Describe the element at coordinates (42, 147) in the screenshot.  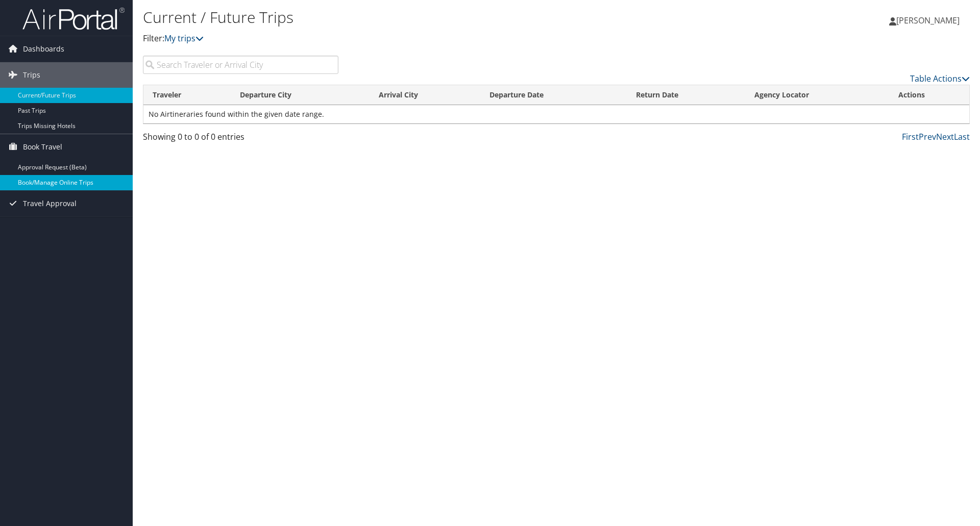
I see `span: Book Travel` at that location.